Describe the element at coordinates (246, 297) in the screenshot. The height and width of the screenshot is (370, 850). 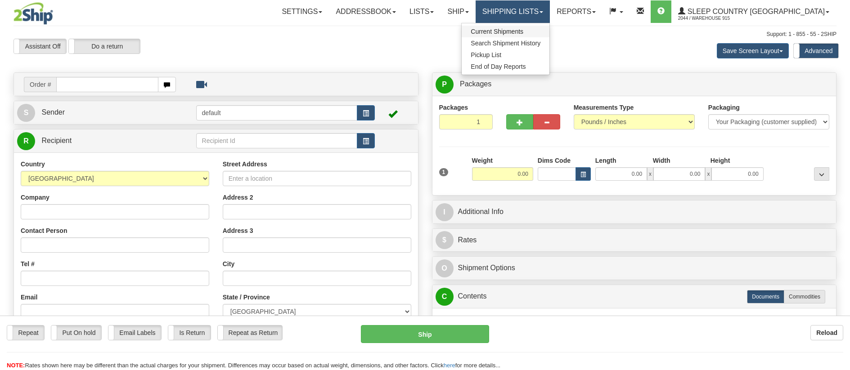
I see `label: State / Province` at that location.